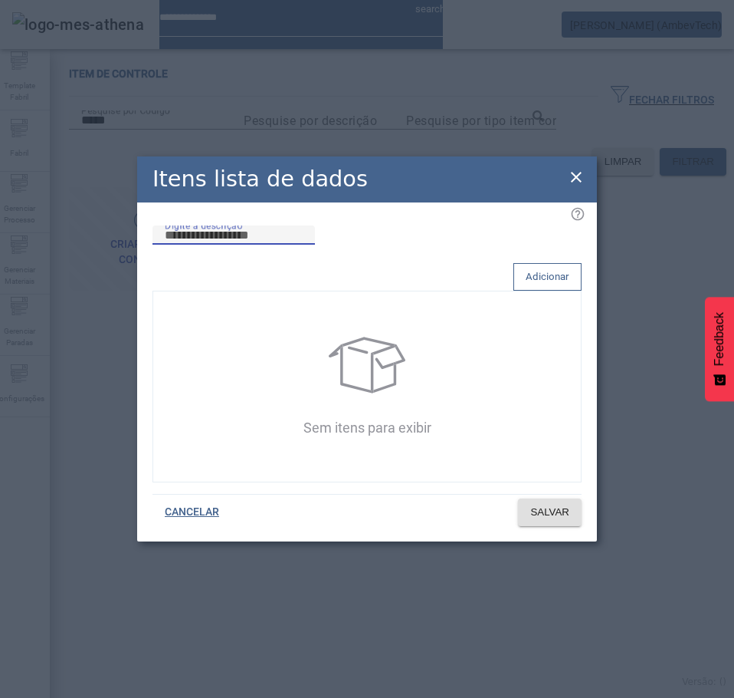 This screenshot has height=698, width=734. What do you see at coordinates (367, 428) in the screenshot?
I see `p: Sem itens para exibir` at bounding box center [367, 428].